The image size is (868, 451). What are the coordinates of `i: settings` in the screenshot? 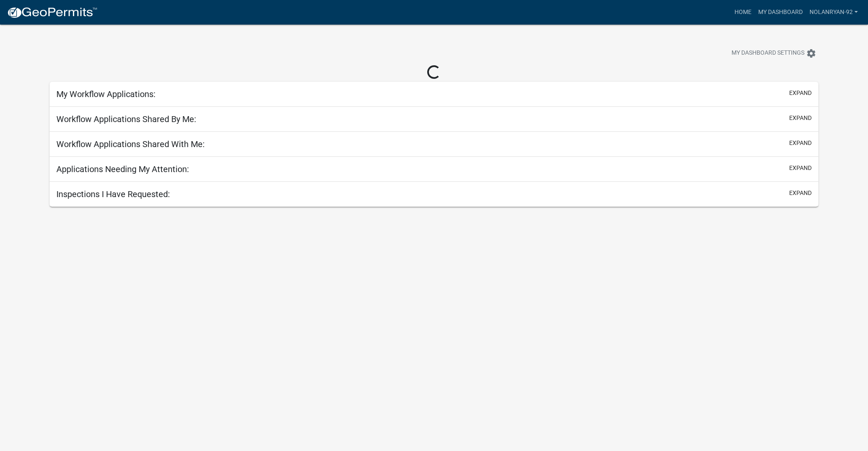 It's located at (812, 53).